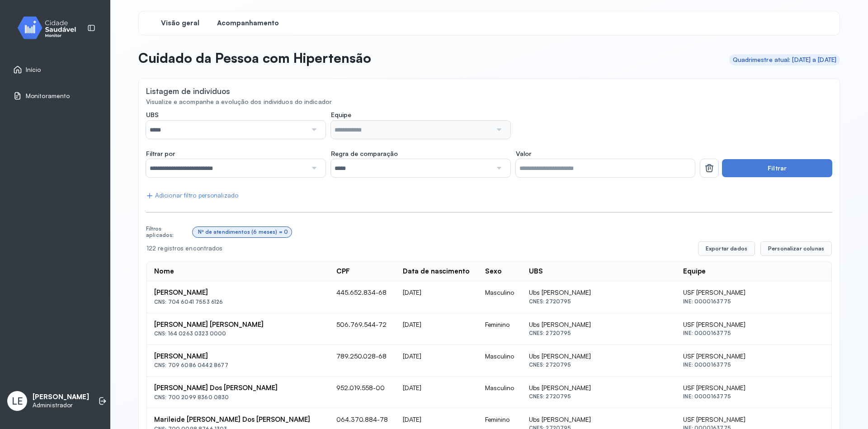 This screenshot has width=868, height=429. I want to click on div: CNS: 164 0263 0323 0000, so click(237, 334).